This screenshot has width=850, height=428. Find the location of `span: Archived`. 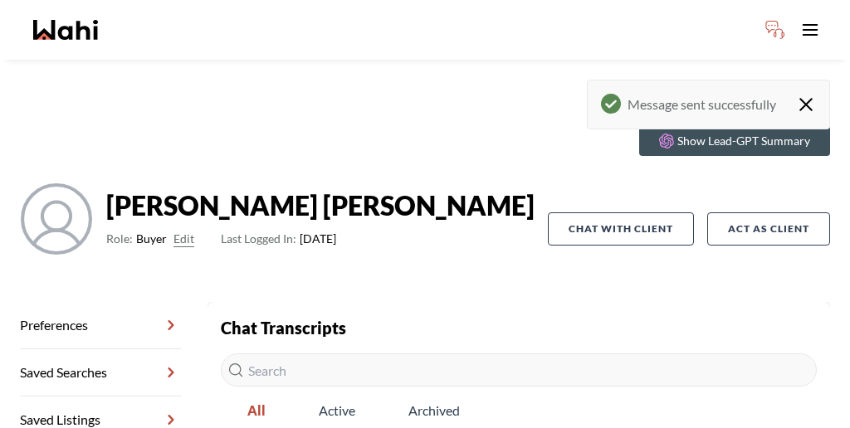

span: Archived is located at coordinates (434, 411).